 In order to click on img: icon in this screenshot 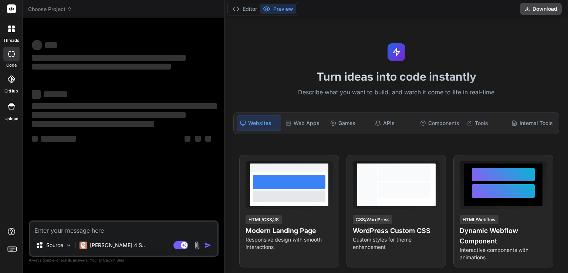, I will do `click(208, 245)`.